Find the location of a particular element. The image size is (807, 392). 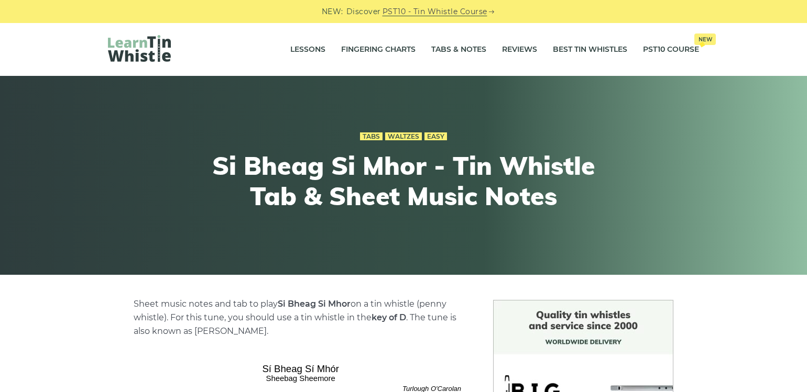

a: Waltzes is located at coordinates (403, 137).